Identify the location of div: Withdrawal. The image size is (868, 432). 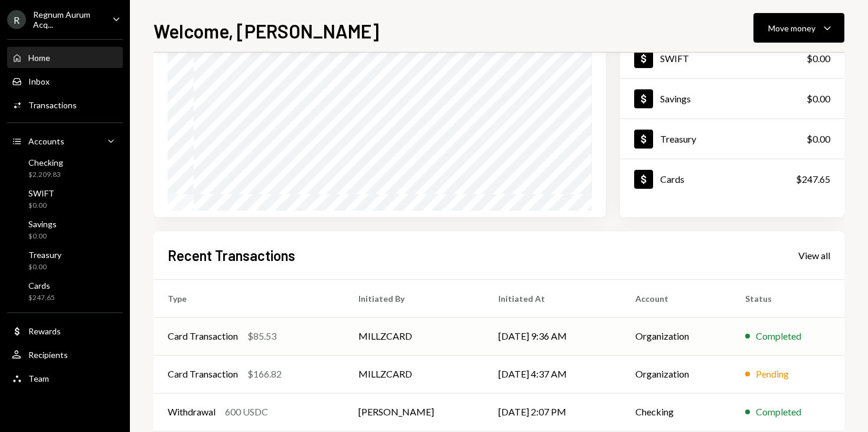
(192, 412).